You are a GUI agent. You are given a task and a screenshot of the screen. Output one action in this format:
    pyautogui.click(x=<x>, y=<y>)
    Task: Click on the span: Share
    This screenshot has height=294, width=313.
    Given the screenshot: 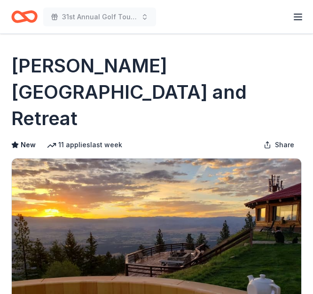 What is the action you would take?
    pyautogui.click(x=284, y=145)
    